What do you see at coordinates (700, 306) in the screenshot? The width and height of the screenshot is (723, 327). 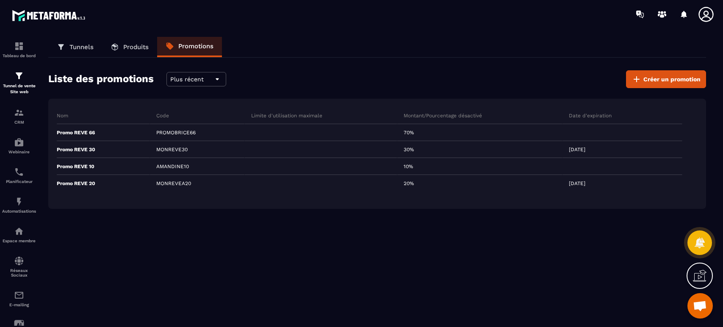 I see `div: Ouvrir le chat` at bounding box center [700, 306].